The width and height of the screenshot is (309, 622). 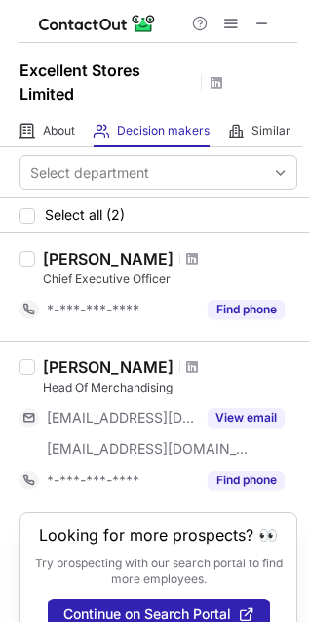 I want to click on span: Select all (2), so click(x=85, y=215).